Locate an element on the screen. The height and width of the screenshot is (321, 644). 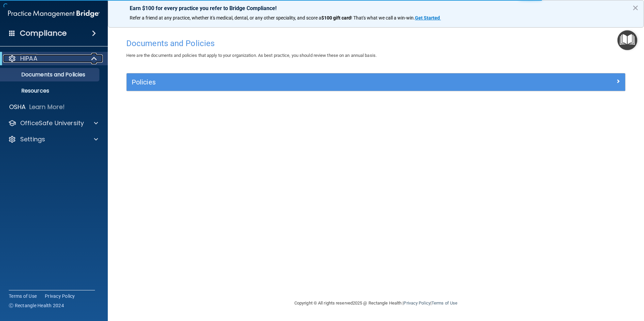
p: Earn $100 for every practice you refer to Bridge Compliance! is located at coordinates (376, 8).